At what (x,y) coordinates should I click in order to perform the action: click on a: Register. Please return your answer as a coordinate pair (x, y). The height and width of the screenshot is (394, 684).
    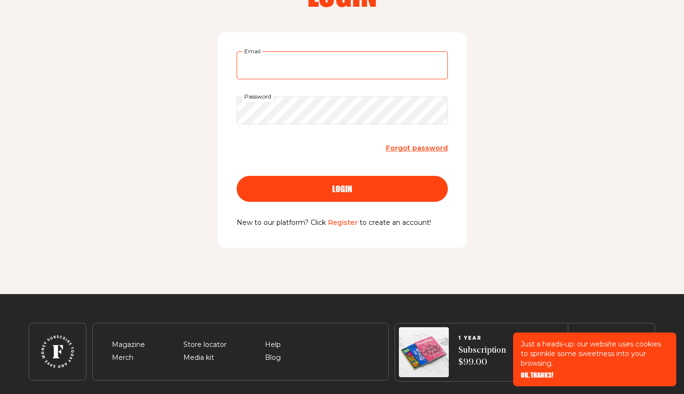
    Looking at the image, I should click on (343, 222).